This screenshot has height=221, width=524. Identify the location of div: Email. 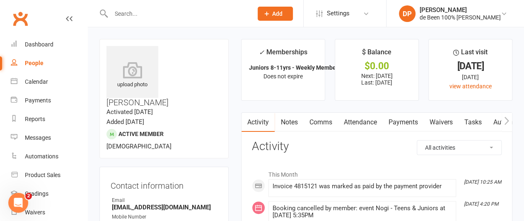
(164, 200).